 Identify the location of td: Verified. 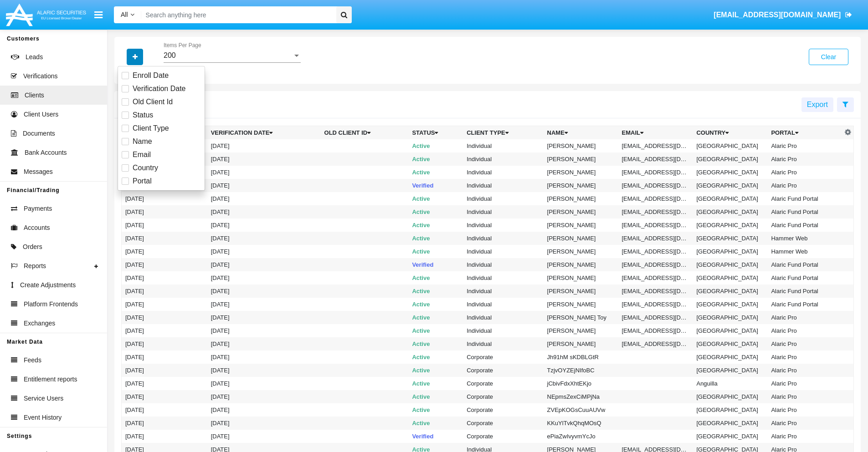
(436, 265).